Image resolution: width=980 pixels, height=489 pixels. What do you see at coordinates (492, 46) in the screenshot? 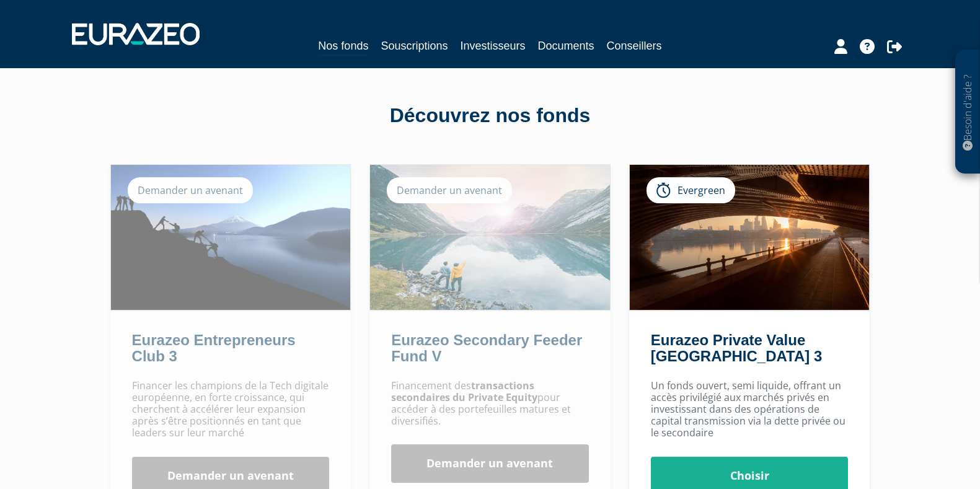
I see `a: Investisseurs` at bounding box center [492, 46].